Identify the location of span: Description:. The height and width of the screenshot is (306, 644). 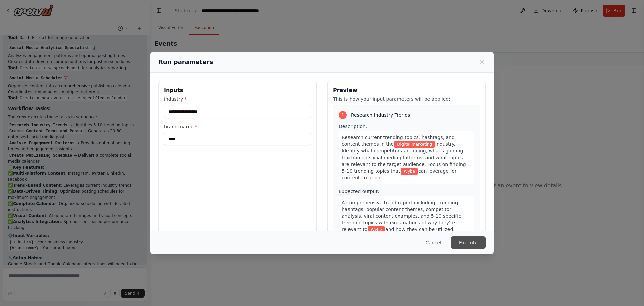
(353, 126).